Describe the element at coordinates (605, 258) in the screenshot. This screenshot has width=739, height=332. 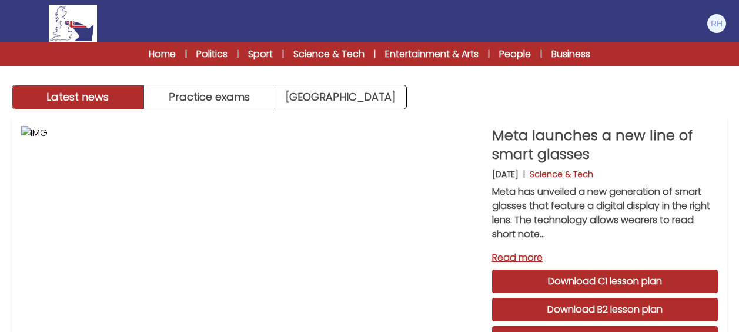
I see `a: Read more` at that location.